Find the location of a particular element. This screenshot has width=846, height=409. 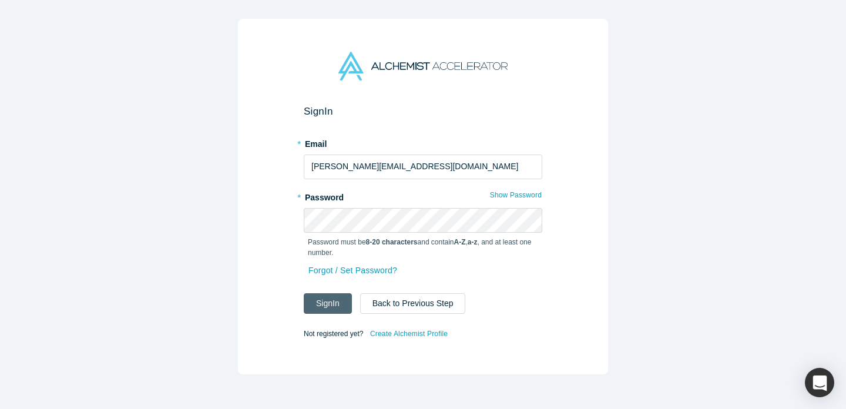

img: Alchemist Accelerator Logo is located at coordinates (423, 66).